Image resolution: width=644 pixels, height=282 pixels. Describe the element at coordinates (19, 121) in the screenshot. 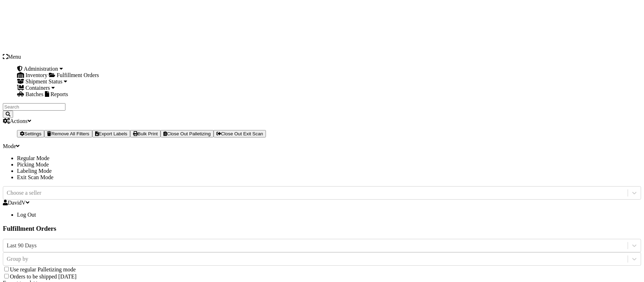

I see `span: Actions` at that location.